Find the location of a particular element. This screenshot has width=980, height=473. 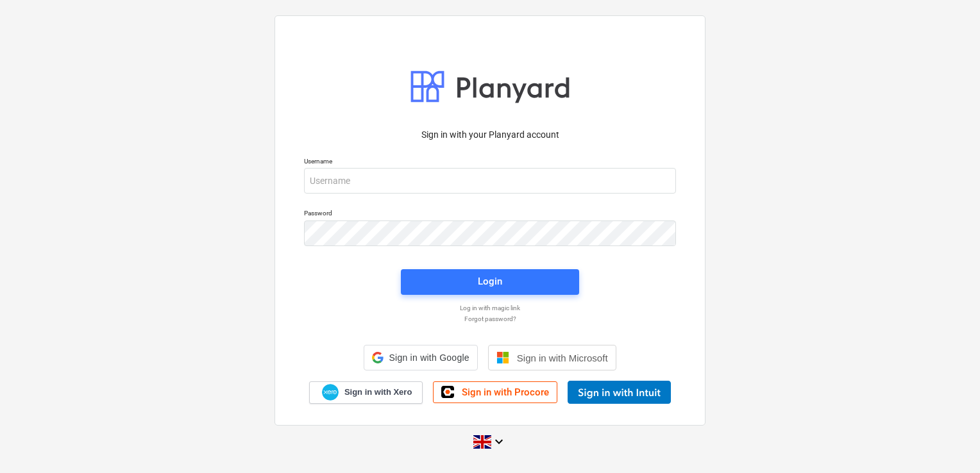

a: Log in with magic link is located at coordinates (490, 308).